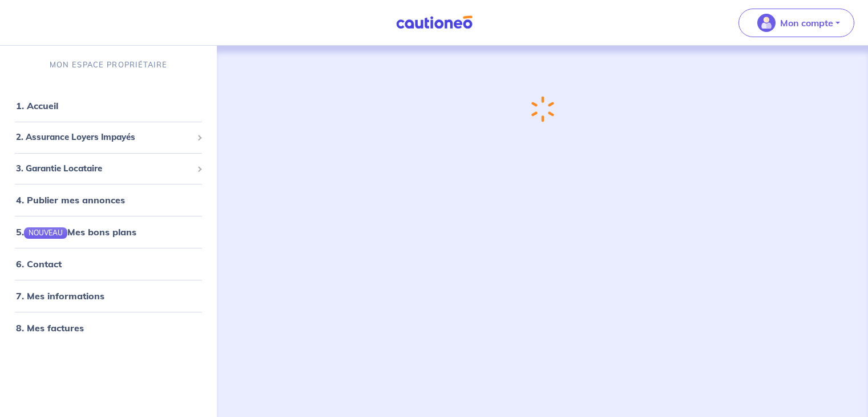 Image resolution: width=868 pixels, height=417 pixels. What do you see at coordinates (108, 137) in the screenshot?
I see `div: 2. Assurance Loyers Impayés` at bounding box center [108, 137].